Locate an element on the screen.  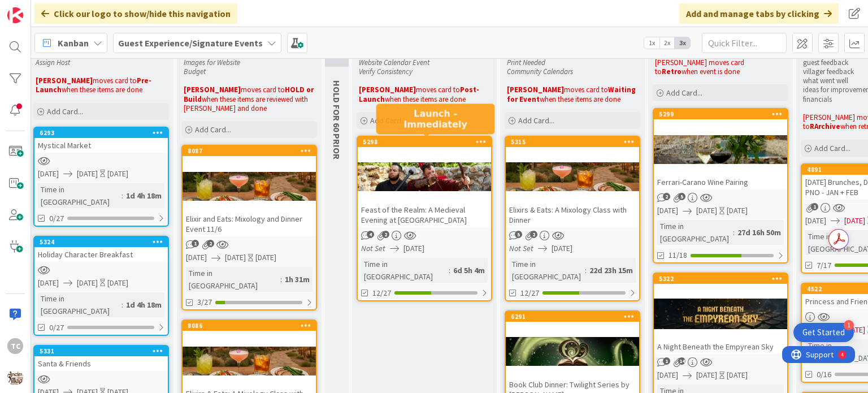
span: Kanban is located at coordinates (73, 43).